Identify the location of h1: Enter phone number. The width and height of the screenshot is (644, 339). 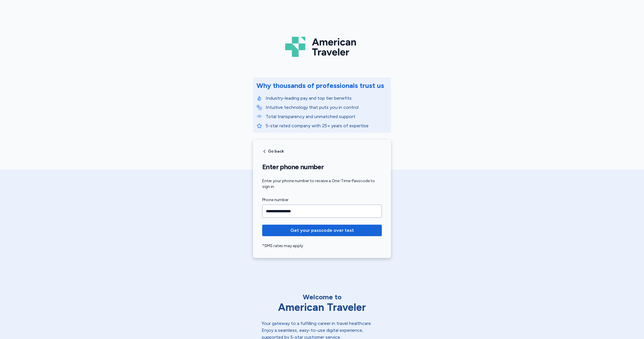
(322, 167).